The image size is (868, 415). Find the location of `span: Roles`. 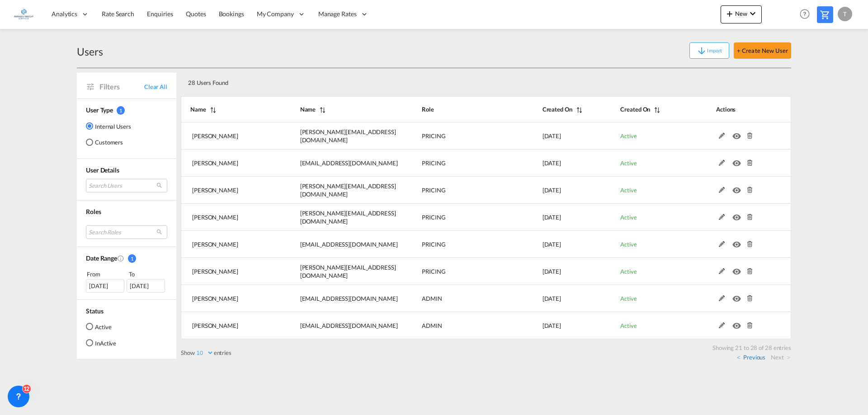

span: Roles is located at coordinates (94, 212).